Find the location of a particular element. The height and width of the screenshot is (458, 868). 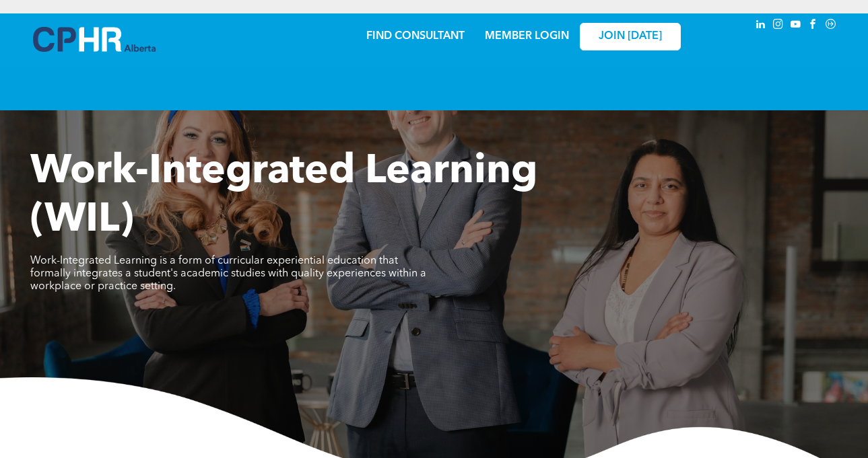

a: youtube is located at coordinates (795, 25).